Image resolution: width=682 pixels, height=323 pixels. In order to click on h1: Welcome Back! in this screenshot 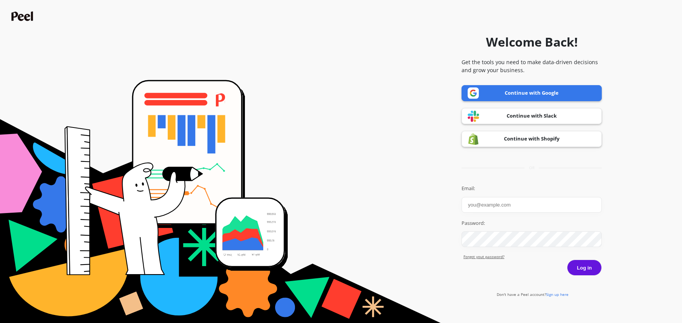, I will do `click(532, 42)`.